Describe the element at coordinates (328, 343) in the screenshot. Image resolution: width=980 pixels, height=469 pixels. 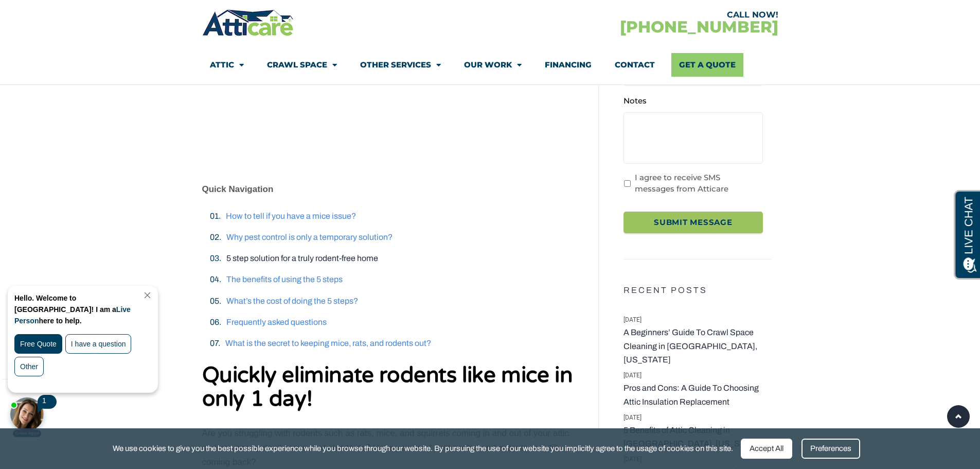
I see `a: What is the secret to keeping mice, rats, and rodents out?` at that location.